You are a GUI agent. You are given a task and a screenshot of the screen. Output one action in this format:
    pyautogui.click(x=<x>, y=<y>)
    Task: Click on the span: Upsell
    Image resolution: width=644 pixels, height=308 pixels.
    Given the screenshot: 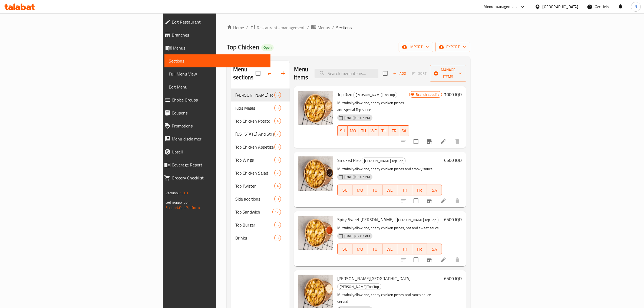 What is the action you would take?
    pyautogui.click(x=219, y=152)
    